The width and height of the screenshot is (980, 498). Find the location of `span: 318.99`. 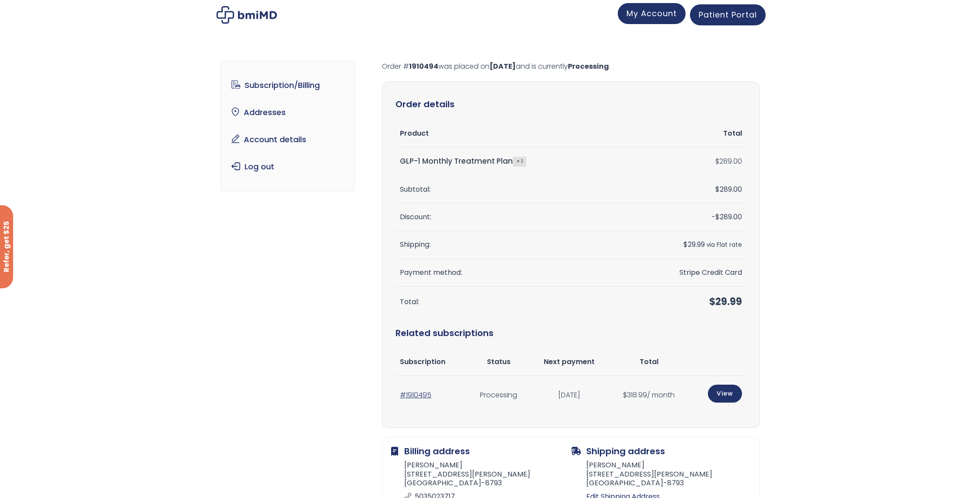

span: 318.99 is located at coordinates (635, 395).